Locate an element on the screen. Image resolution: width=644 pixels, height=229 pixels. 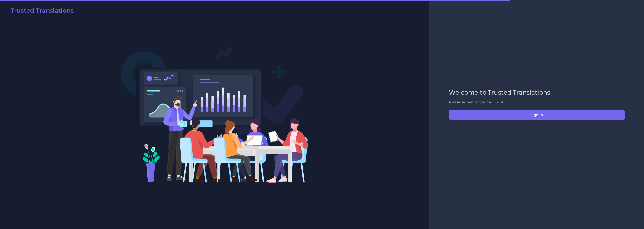
button: Sign in is located at coordinates (536, 115).